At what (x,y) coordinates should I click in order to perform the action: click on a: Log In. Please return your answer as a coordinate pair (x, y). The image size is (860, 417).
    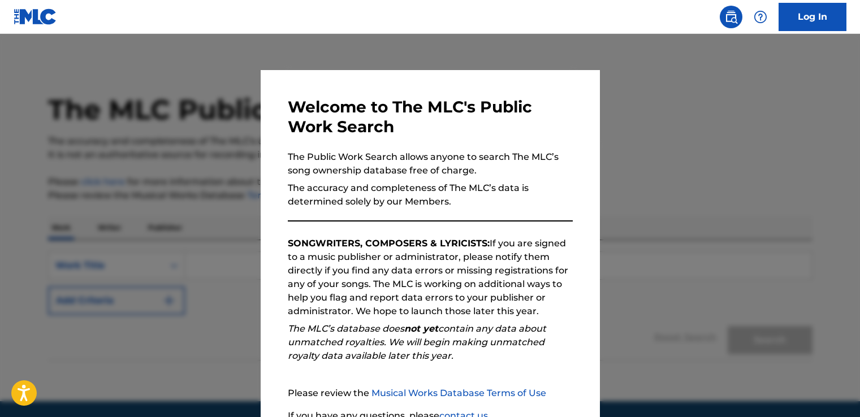
    Looking at the image, I should click on (813, 17).